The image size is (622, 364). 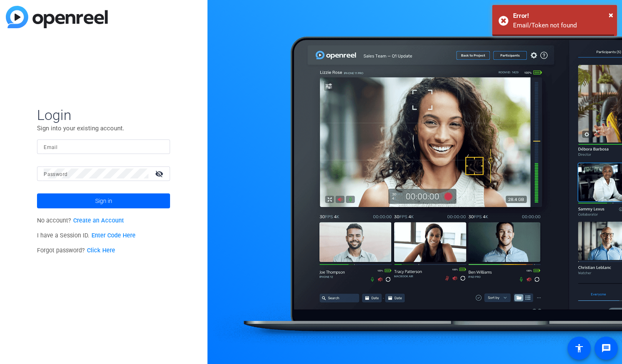 I want to click on mat-label: Email, so click(x=51, y=147).